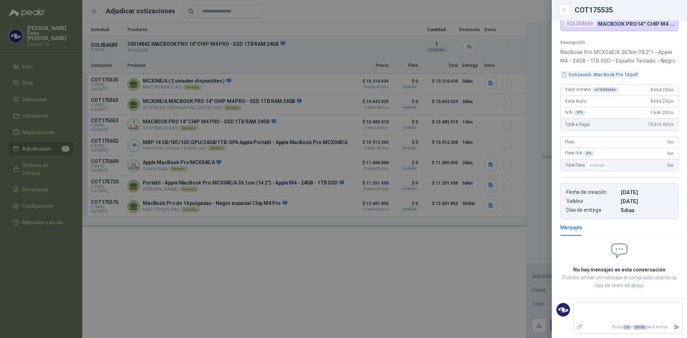 Image resolution: width=687 pixels, height=338 pixels. I want to click on p: Fecha de creación, so click(592, 192).